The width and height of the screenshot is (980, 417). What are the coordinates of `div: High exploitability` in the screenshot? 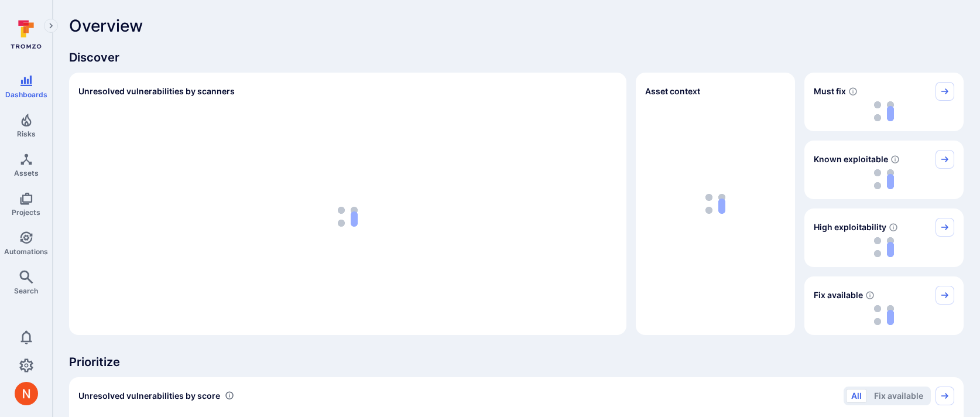 It's located at (884, 238).